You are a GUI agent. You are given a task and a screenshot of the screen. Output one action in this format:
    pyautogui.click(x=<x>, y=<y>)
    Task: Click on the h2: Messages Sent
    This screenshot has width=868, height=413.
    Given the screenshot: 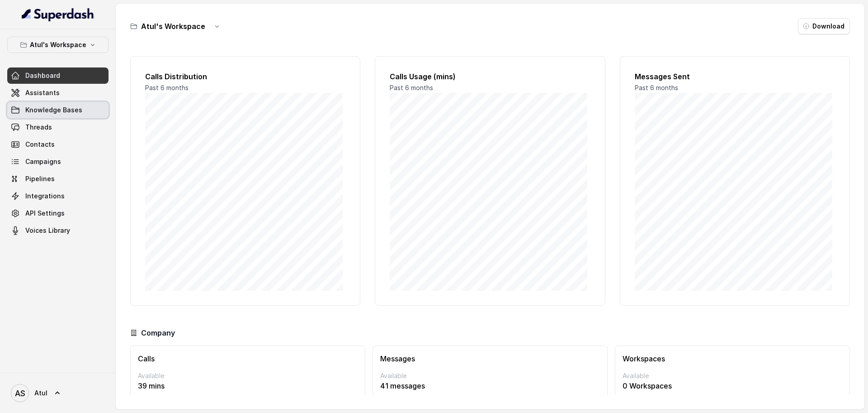 What is the action you would take?
    pyautogui.click(x=735, y=76)
    